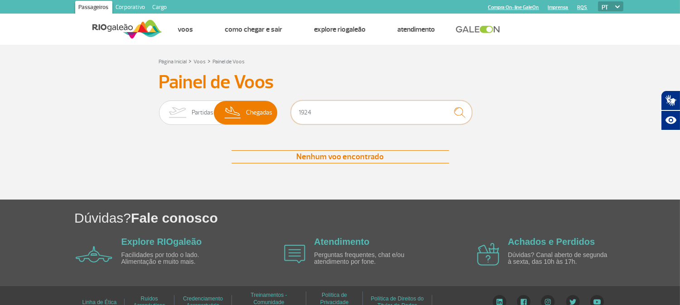 This screenshot has width=680, height=305. I want to click on h1: Dúvidas?, so click(377, 218).